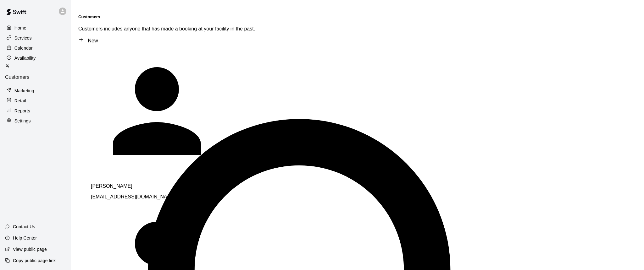 The height and width of the screenshot is (270, 644). I want to click on p: Contact Us, so click(24, 227).